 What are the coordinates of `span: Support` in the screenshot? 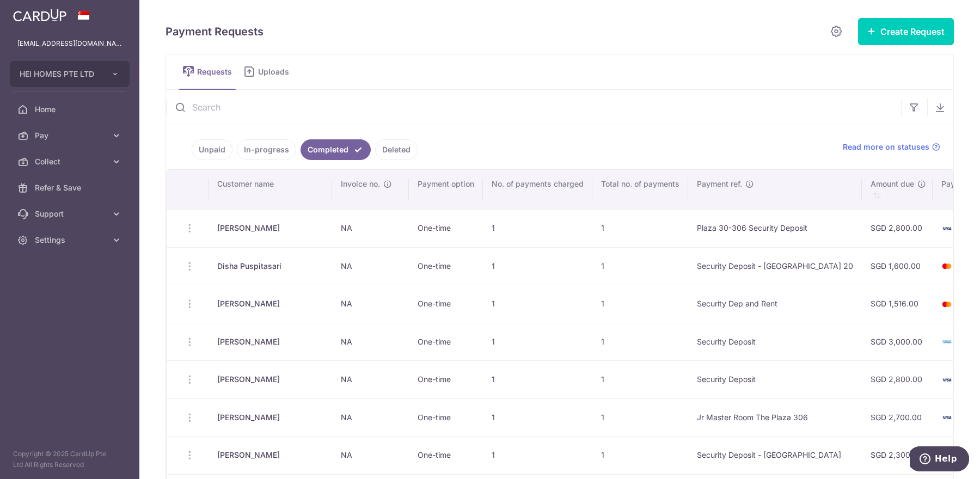 It's located at (71, 214).